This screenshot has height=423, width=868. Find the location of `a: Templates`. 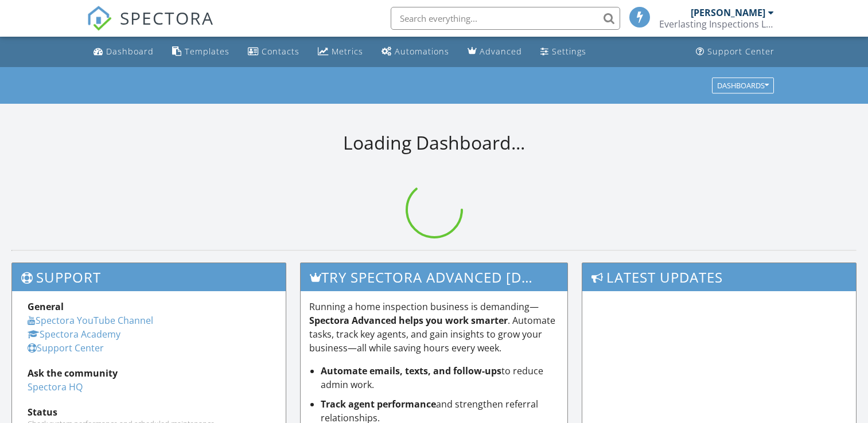

a: Templates is located at coordinates (201, 52).